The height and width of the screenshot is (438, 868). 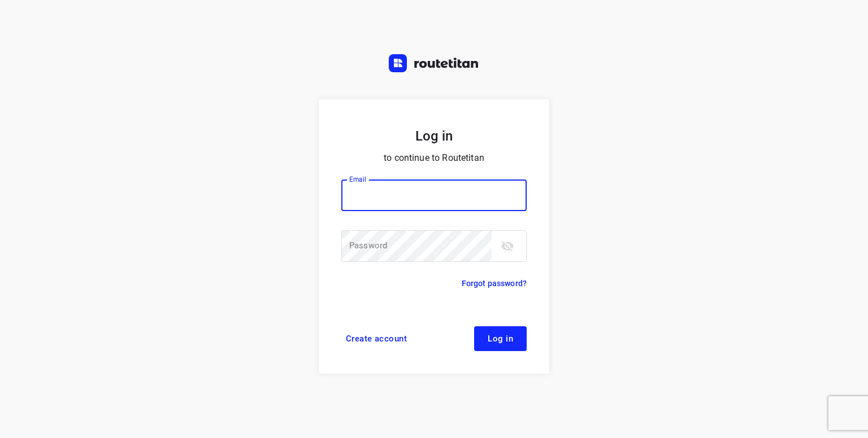 What do you see at coordinates (434, 158) in the screenshot?
I see `p: to continue to Routetitan` at bounding box center [434, 158].